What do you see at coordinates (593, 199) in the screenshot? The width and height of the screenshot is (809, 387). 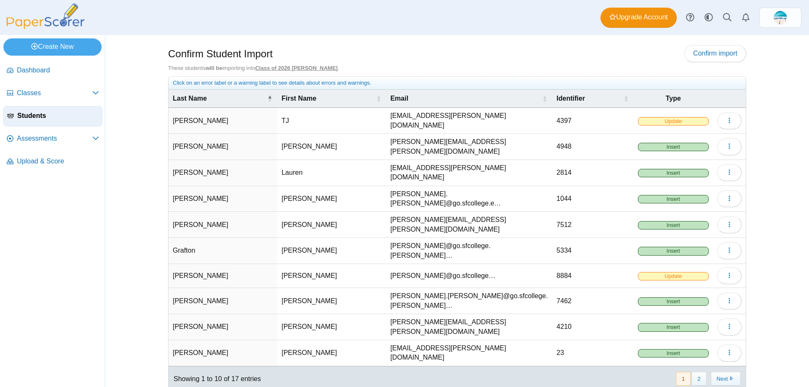 I see `td: 1044` at bounding box center [593, 199].